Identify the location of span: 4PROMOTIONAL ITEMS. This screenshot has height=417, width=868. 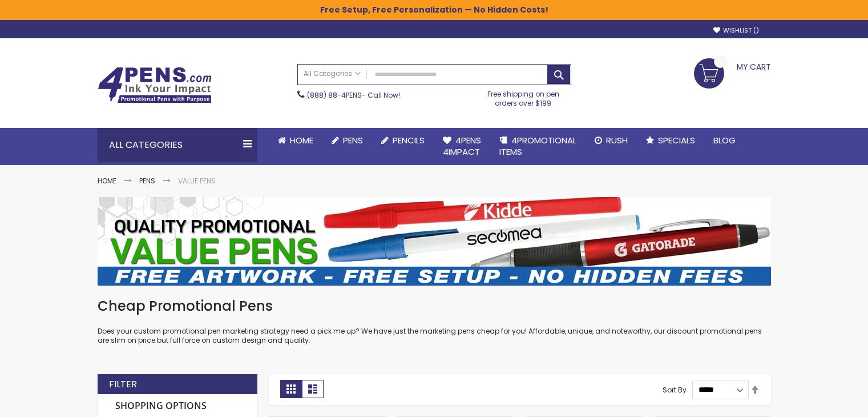
(538, 146).